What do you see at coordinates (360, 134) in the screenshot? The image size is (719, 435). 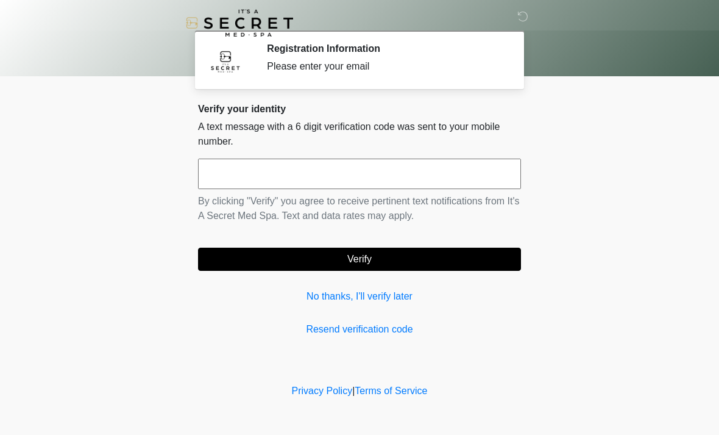 I see `p: A text message with a 6 digit verification code was sent to your mobile number.` at bounding box center [360, 134].